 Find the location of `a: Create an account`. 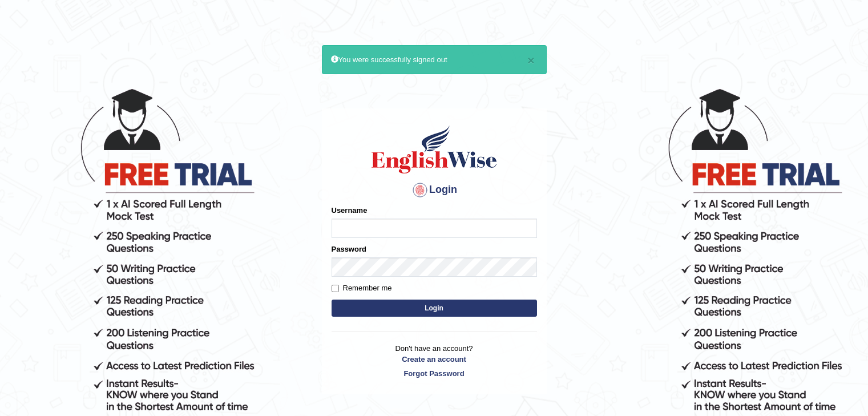

a: Create an account is located at coordinates (434, 359).